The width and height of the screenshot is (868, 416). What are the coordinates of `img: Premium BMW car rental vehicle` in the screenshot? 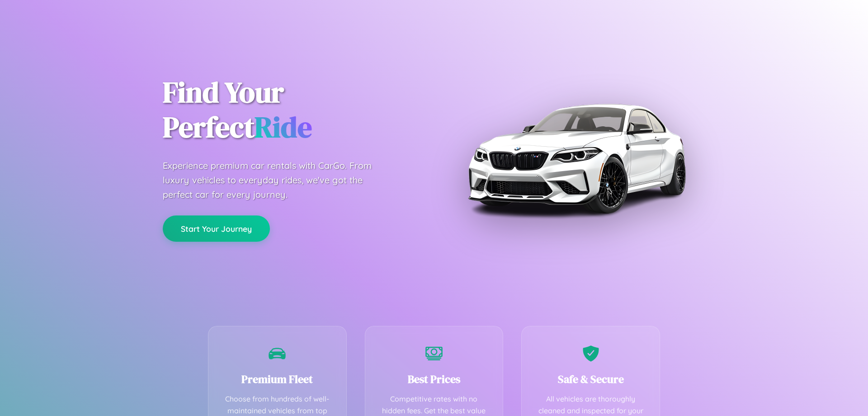 It's located at (577, 159).